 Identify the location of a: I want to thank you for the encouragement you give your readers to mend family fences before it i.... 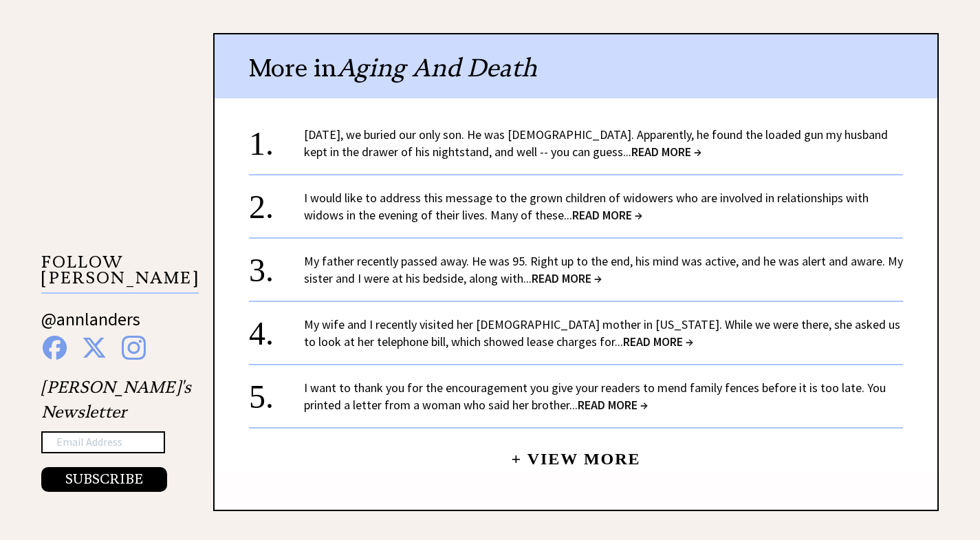
(595, 396).